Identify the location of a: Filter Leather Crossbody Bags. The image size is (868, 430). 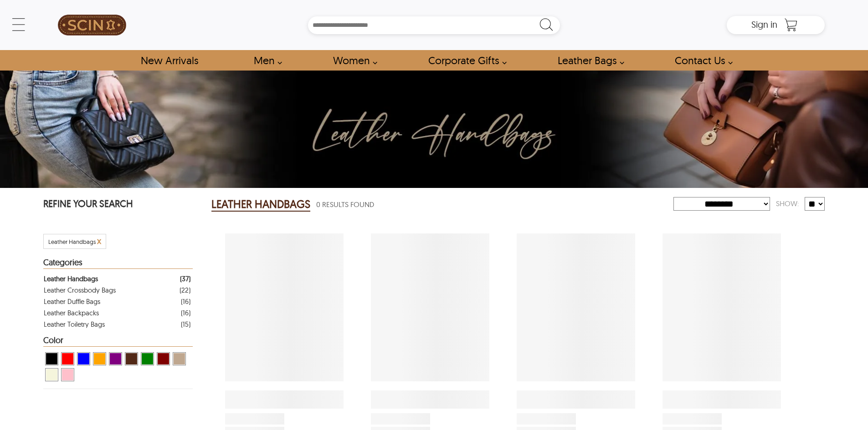
(117, 290).